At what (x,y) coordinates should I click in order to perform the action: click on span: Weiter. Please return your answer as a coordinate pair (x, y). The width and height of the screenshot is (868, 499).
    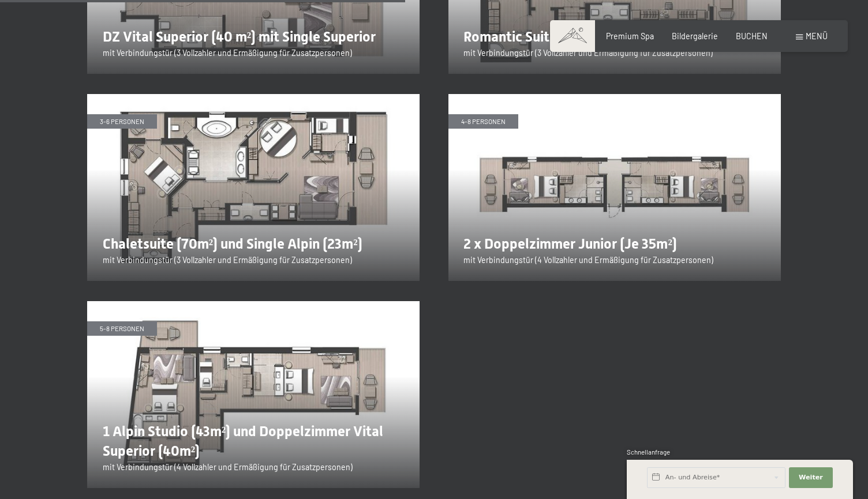
    Looking at the image, I should click on (811, 478).